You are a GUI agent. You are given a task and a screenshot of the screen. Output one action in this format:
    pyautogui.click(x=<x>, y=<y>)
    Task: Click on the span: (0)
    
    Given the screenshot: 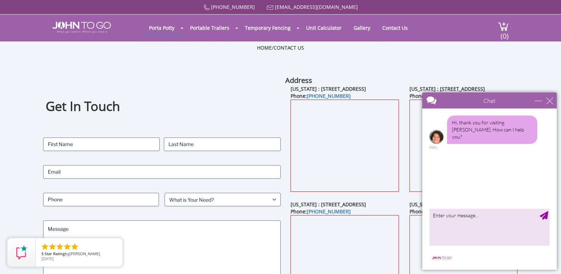 What is the action you would take?
    pyautogui.click(x=505, y=33)
    